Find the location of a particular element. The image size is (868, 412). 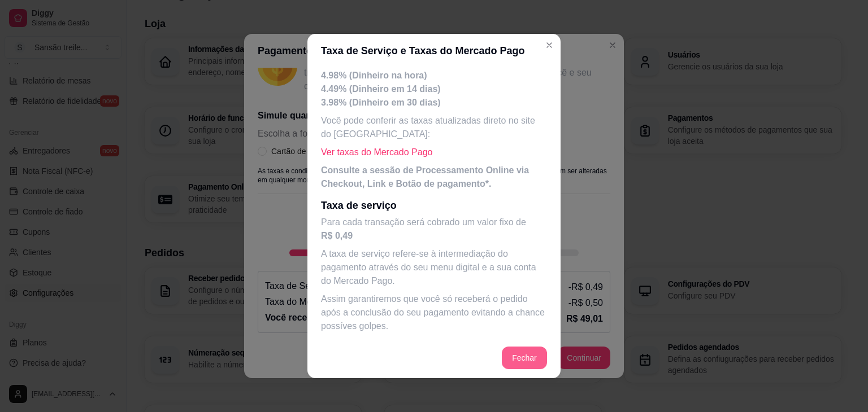

span: R$ 0,49 is located at coordinates (337, 236).